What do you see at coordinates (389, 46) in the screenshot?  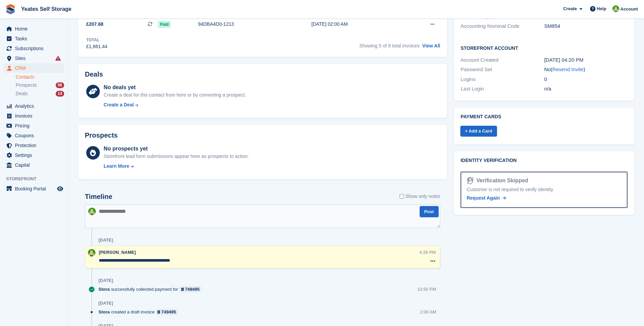 I see `span: Showing 5 of 8 total invoices` at bounding box center [389, 46].